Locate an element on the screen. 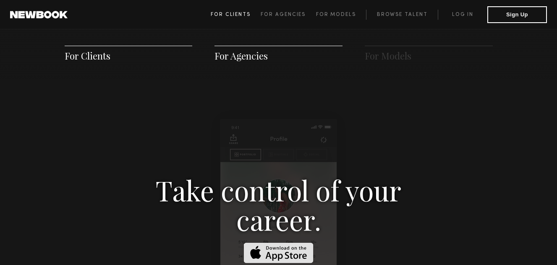  img: Download on the App Store is located at coordinates (279, 253).